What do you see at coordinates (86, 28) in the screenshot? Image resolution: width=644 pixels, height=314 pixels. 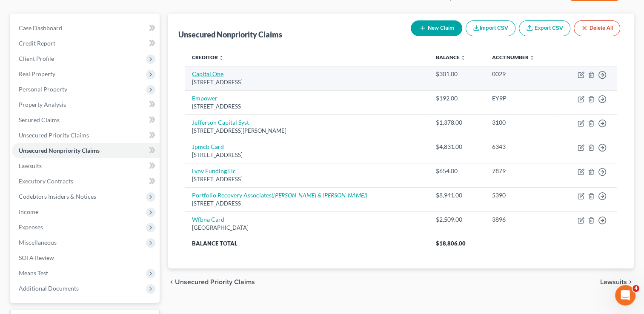 I see `a: Case Dashboard` at bounding box center [86, 28].